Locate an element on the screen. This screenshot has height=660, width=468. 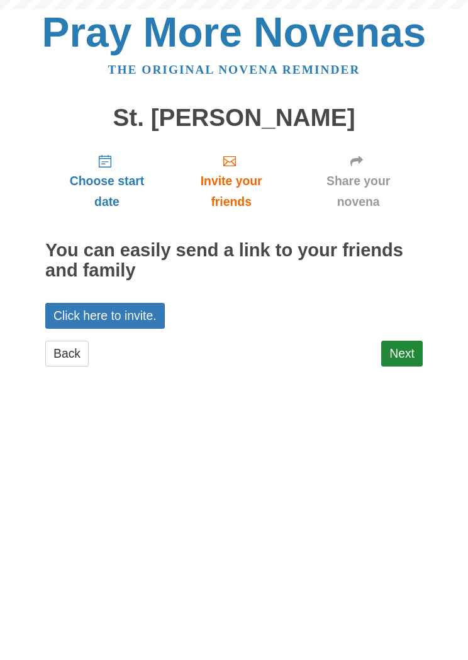
span: Invite your friends is located at coordinates (231, 191).